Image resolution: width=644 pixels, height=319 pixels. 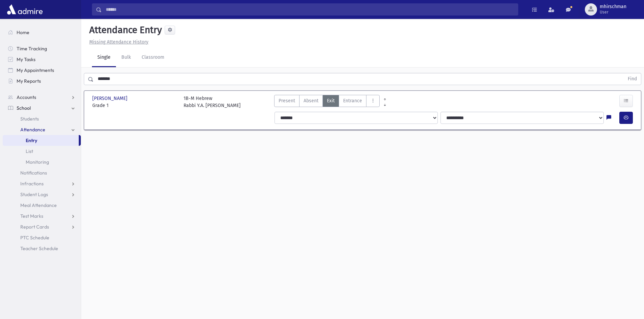 I want to click on span: mhirschman, so click(x=613, y=7).